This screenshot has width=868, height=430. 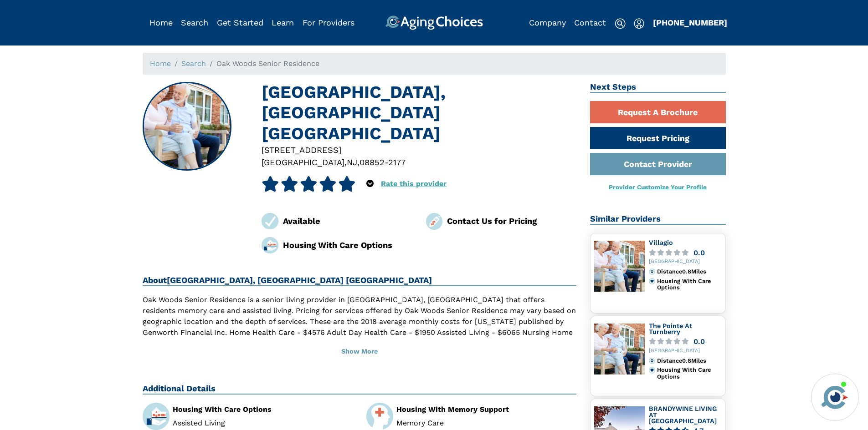 What do you see at coordinates (486, 409) in the screenshot?
I see `div: Housing With Memory Support` at bounding box center [486, 409].